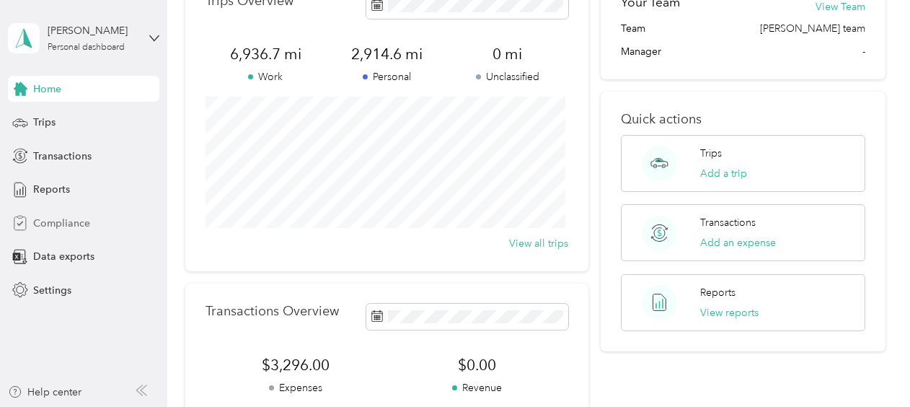  Describe the element at coordinates (508, 54) in the screenshot. I see `span: 0 mi` at that location.